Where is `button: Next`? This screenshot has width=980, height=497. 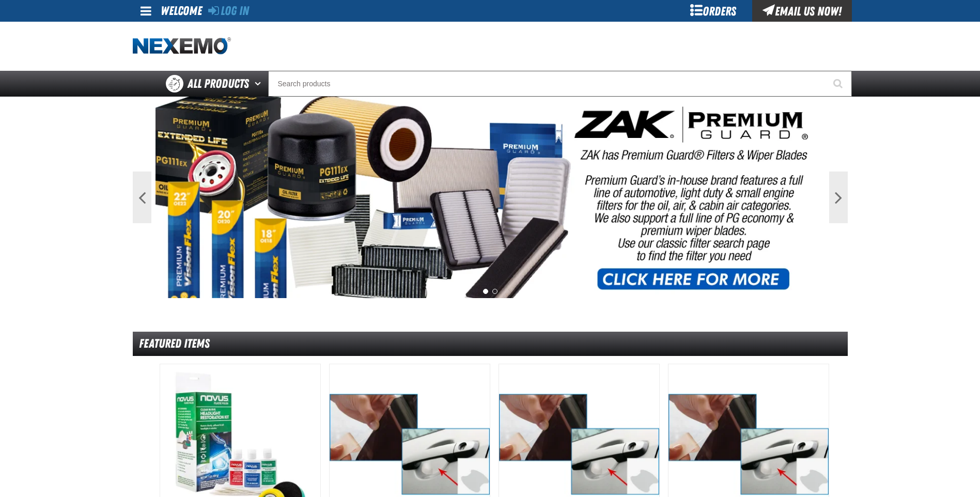
button: Next is located at coordinates (838, 198).